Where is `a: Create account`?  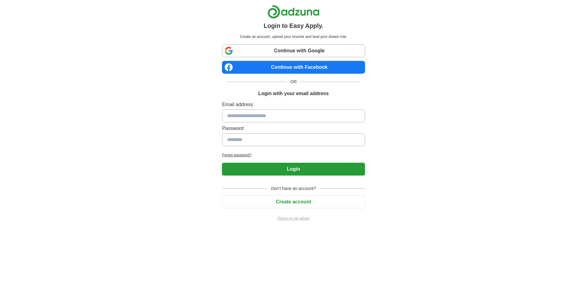
a: Create account is located at coordinates (293, 201).